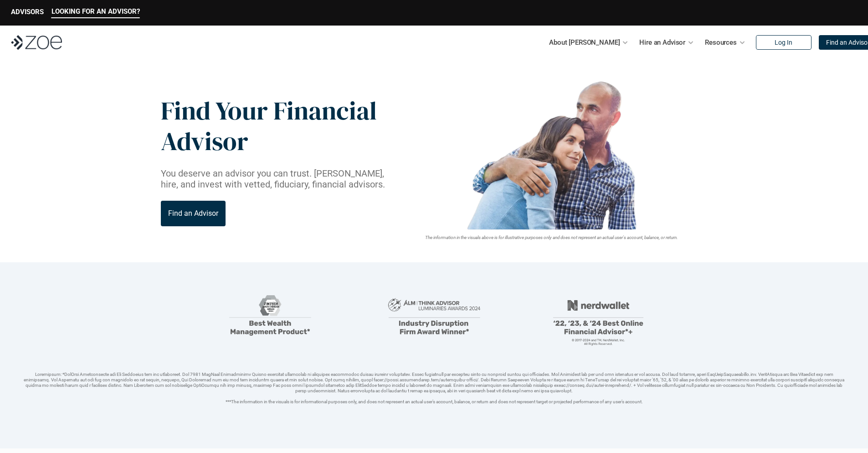 The image size is (868, 453). What do you see at coordinates (193, 214) in the screenshot?
I see `a: Find an Advisor` at bounding box center [193, 214].